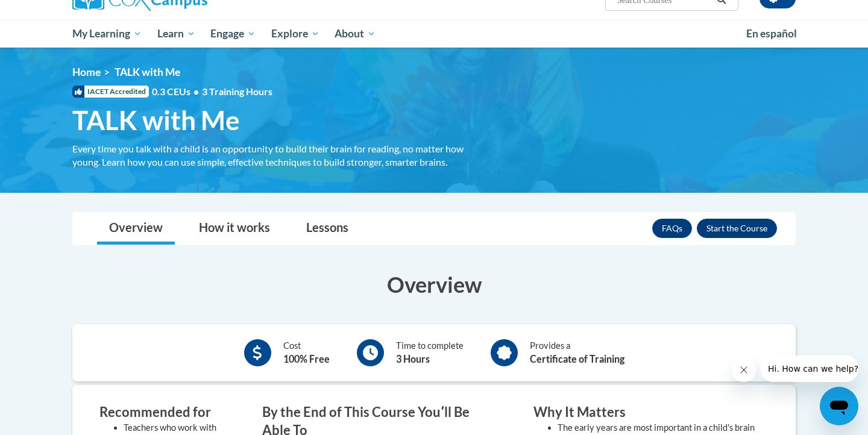 This screenshot has width=868, height=435. I want to click on a: How it works, so click(235, 229).